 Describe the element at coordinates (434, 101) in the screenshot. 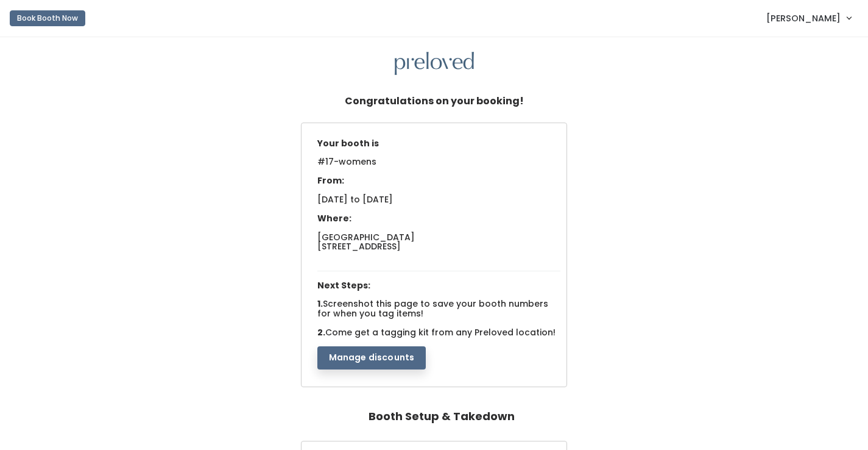

I see `h5: Congratulations on your booking!` at that location.